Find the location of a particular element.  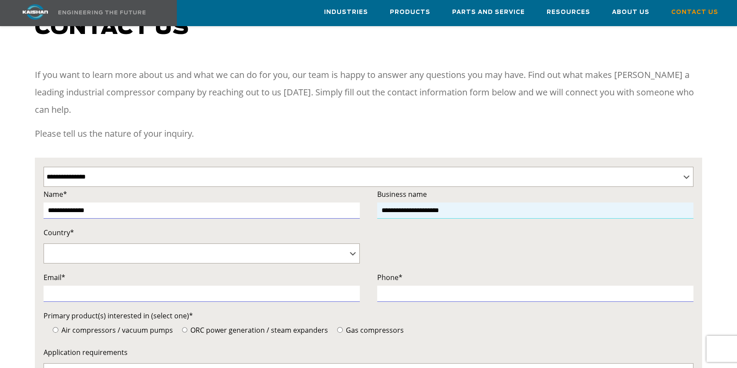

a: Parts and Service is located at coordinates (488, 12).